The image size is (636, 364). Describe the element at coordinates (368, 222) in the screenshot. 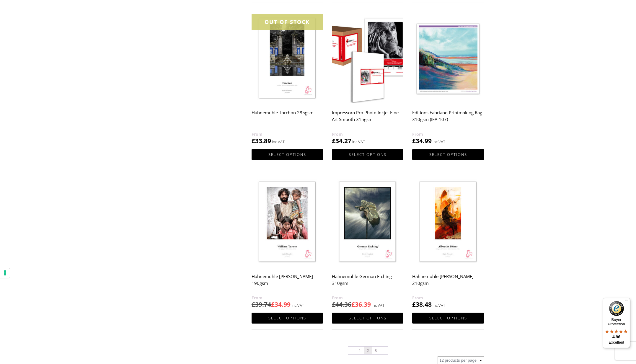

I see `img: Hahnemuhle German Etching 310gsm` at that location.